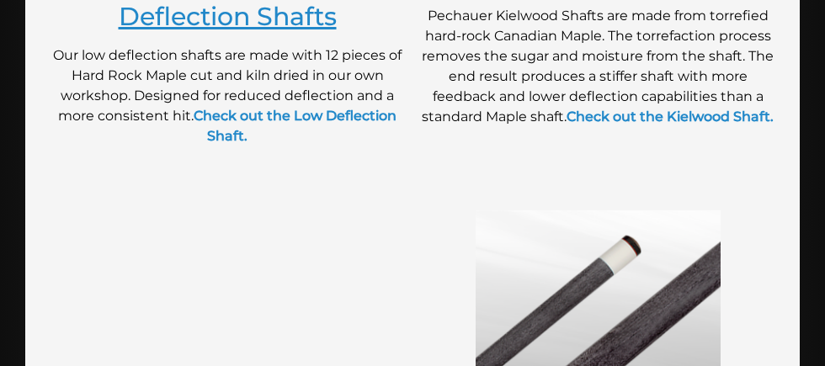 This screenshot has width=825, height=366. I want to click on p: Our low deflection shafts are made with 12 pieces of Hard Rock Maple cut and kiln dried in our ow..., so click(227, 96).